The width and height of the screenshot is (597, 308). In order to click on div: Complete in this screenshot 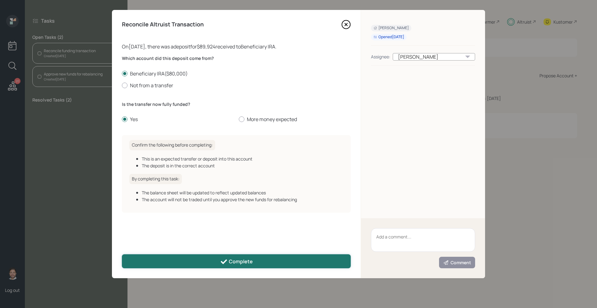, I will do `click(236, 262)`.